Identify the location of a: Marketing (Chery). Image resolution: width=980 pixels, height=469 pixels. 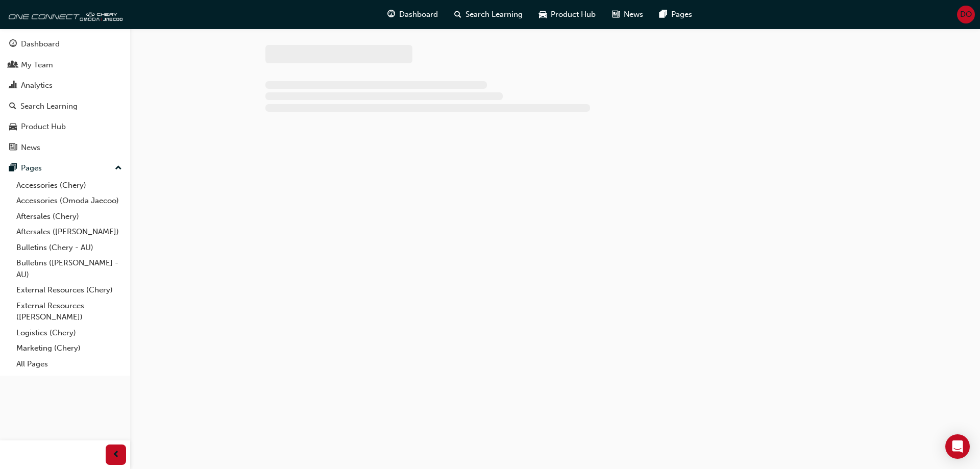
(69, 348).